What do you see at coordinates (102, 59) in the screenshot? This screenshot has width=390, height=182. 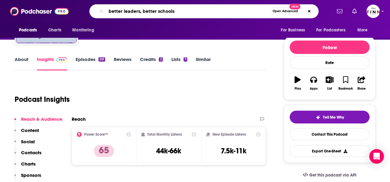 I see `div: 291` at bounding box center [102, 59].